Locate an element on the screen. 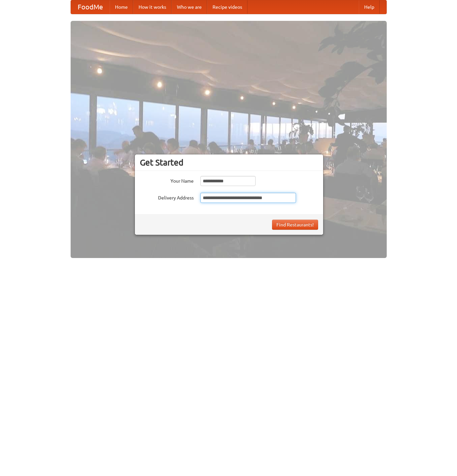 The width and height of the screenshot is (457, 476). a: Who we are is located at coordinates (189, 7).